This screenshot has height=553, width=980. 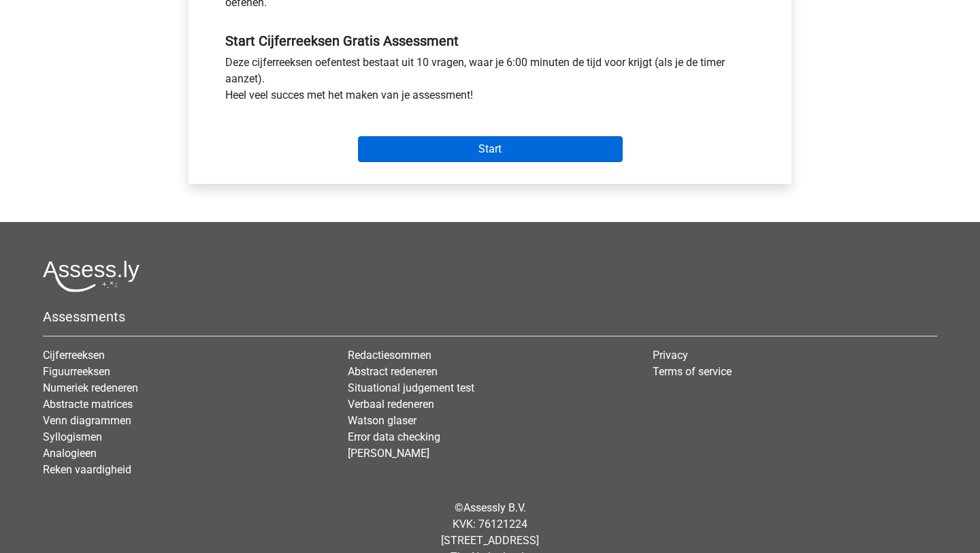 I want to click on a: Error data checking, so click(x=394, y=436).